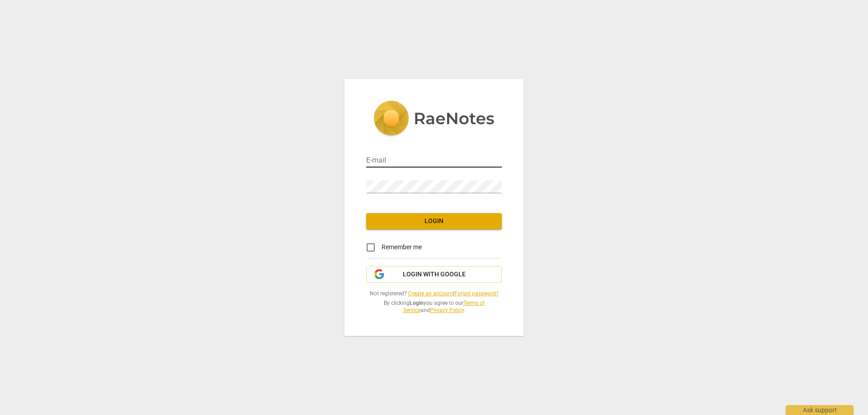 Image resolution: width=868 pixels, height=415 pixels. I want to click on a: Create an account, so click(431, 294).